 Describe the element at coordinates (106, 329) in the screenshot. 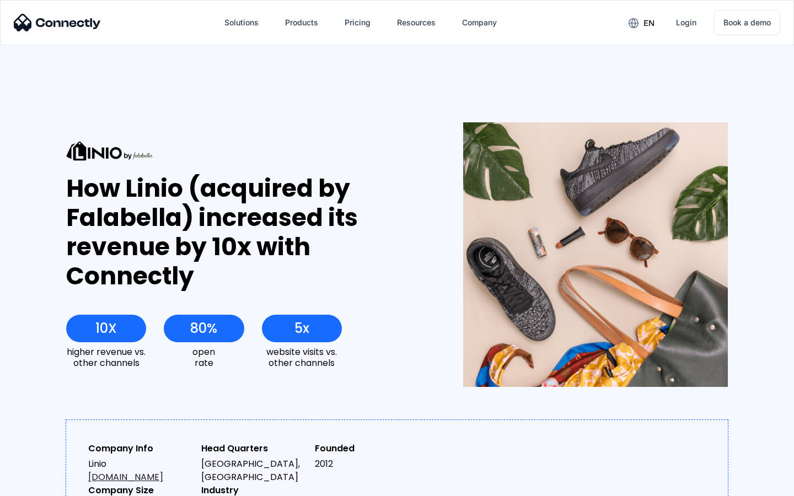

I see `div: 10X` at that location.